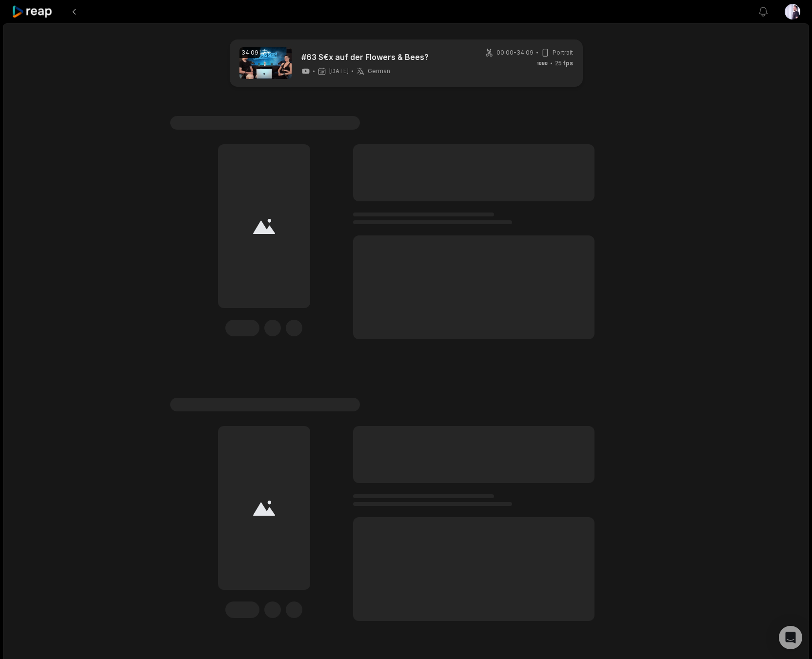 The height and width of the screenshot is (659, 812). I want to click on span: 00:00 - 34:09, so click(515, 52).